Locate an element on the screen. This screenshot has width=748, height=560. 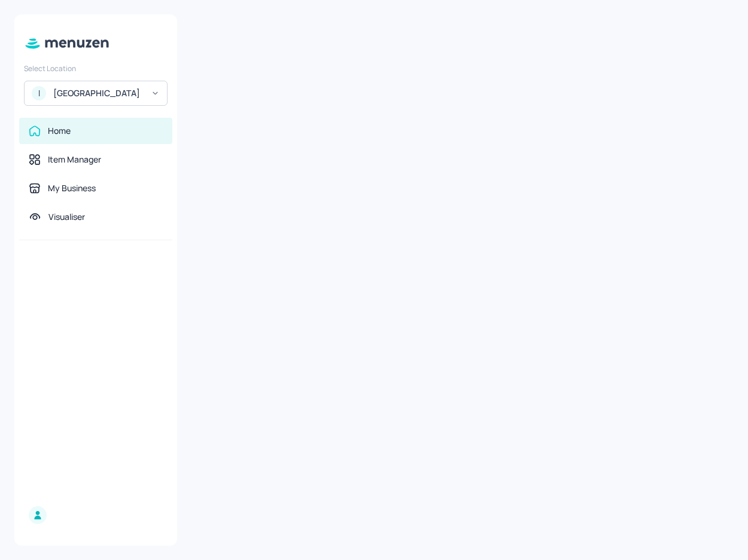
div: My Business is located at coordinates (72, 188).